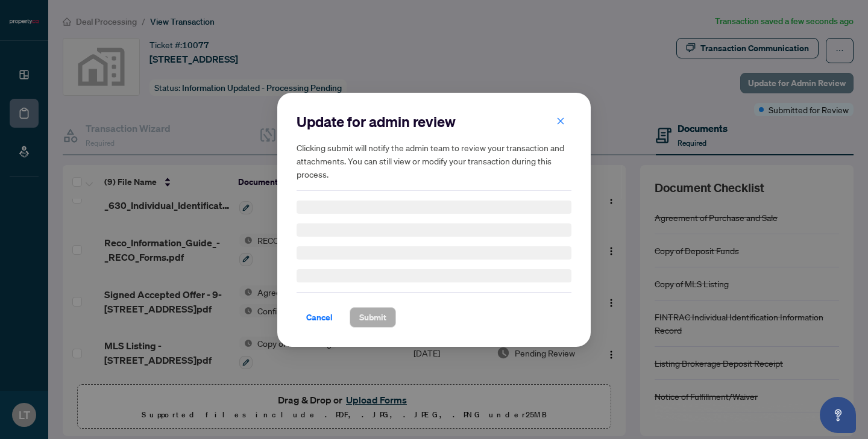  I want to click on span: Cancel, so click(320, 317).